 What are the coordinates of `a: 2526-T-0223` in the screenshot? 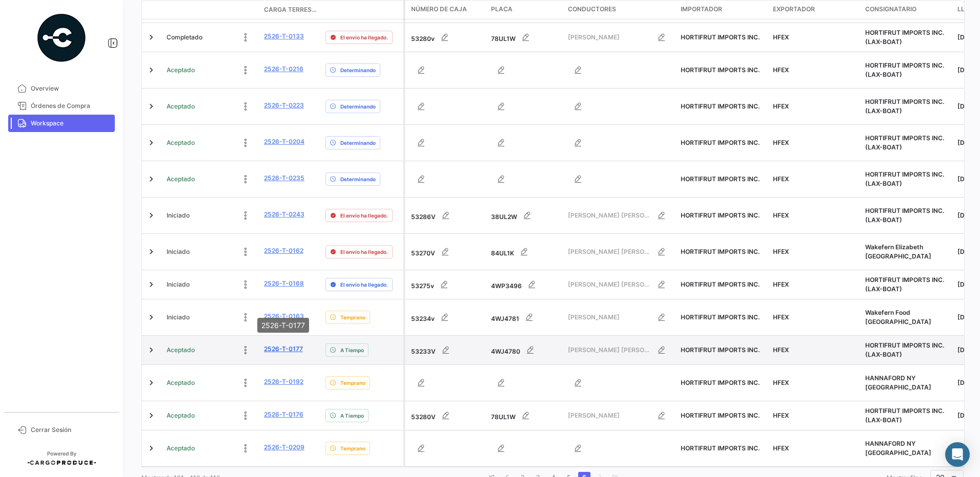 It's located at (284, 105).